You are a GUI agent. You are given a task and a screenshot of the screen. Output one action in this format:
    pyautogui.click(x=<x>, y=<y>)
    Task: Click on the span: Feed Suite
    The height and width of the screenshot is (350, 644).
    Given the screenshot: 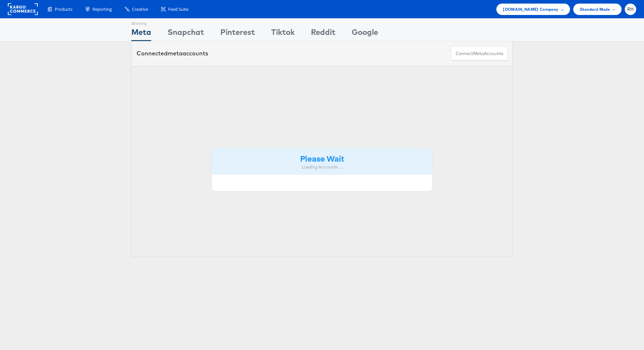 What is the action you would take?
    pyautogui.click(x=178, y=9)
    